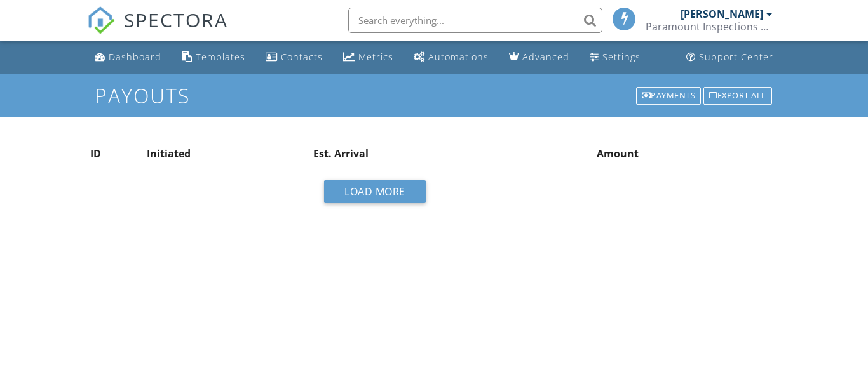 Image resolution: width=868 pixels, height=380 pixels. Describe the element at coordinates (451, 57) in the screenshot. I see `a: Automations (Basic)` at that location.